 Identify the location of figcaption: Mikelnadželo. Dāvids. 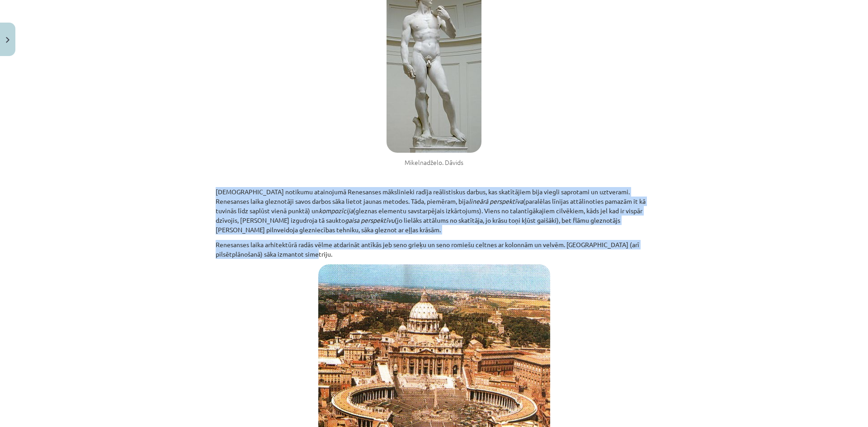
(434, 163).